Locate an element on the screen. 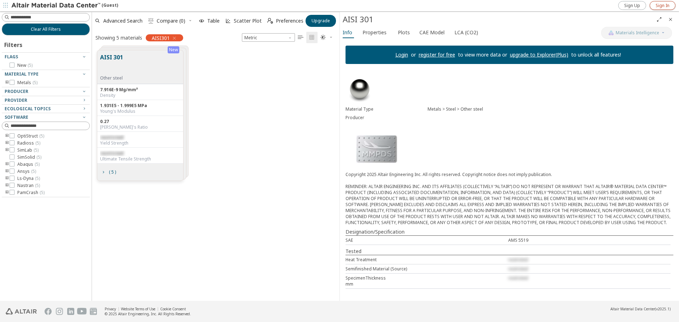  img: Material Type Image is located at coordinates (360, 89).